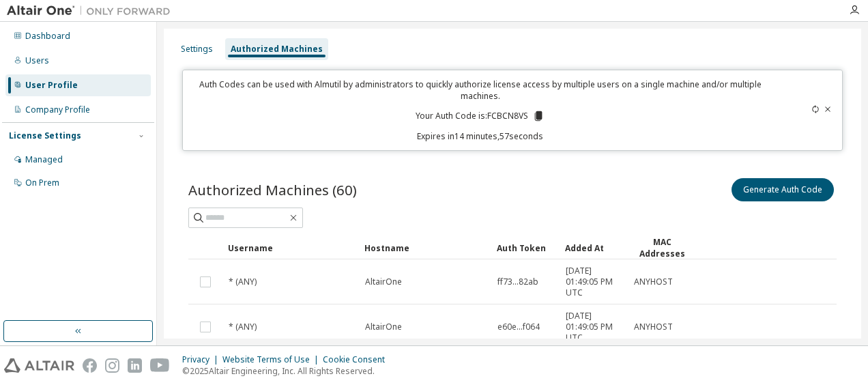 This screenshot has width=868, height=385. What do you see at coordinates (42, 182) in the screenshot?
I see `div: On Prem` at bounding box center [42, 182].